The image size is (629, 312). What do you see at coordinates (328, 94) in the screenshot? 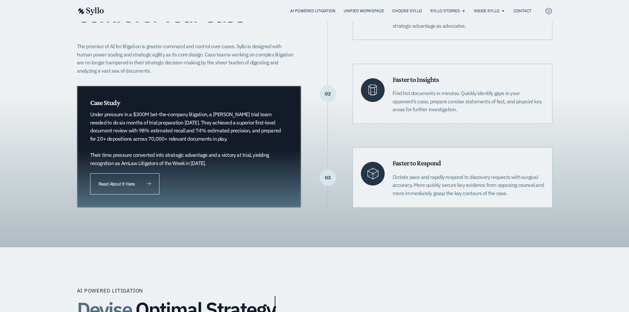
I see `p: 02` at bounding box center [328, 94].